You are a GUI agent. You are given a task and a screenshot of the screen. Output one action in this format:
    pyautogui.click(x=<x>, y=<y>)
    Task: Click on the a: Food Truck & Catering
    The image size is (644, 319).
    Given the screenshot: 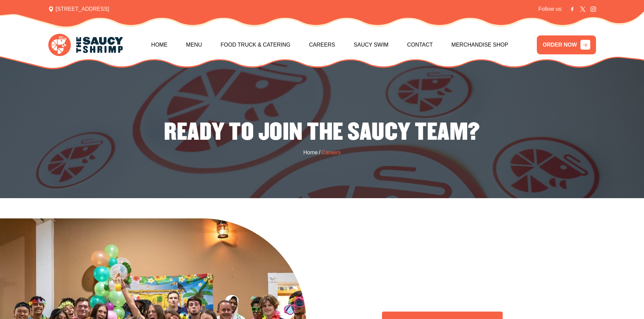 What is the action you would take?
    pyautogui.click(x=255, y=45)
    